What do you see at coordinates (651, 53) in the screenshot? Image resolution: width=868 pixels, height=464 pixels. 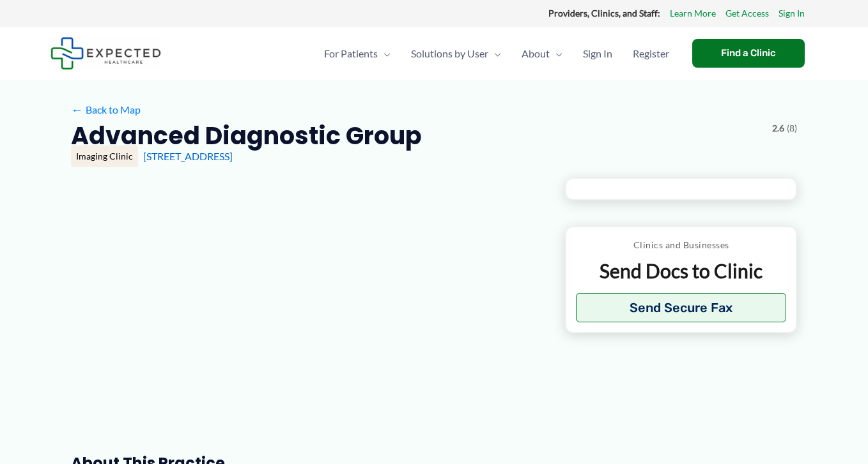 I see `a: Register` at bounding box center [651, 53].